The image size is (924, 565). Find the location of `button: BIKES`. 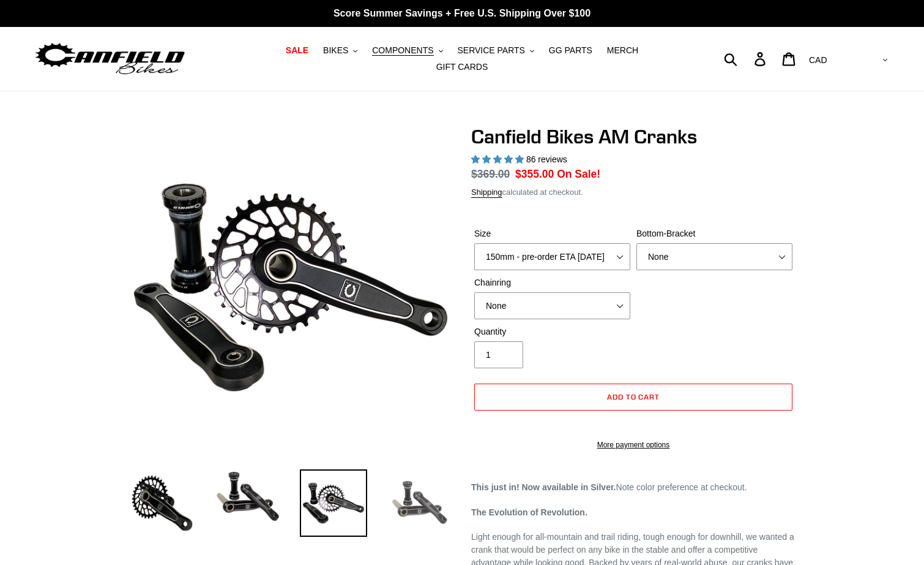

button: BIKES is located at coordinates (340, 50).